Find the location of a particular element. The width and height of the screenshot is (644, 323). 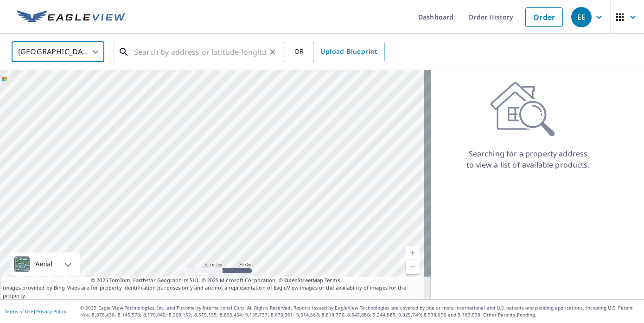

span: Upload Blueprint is located at coordinates (349, 51).